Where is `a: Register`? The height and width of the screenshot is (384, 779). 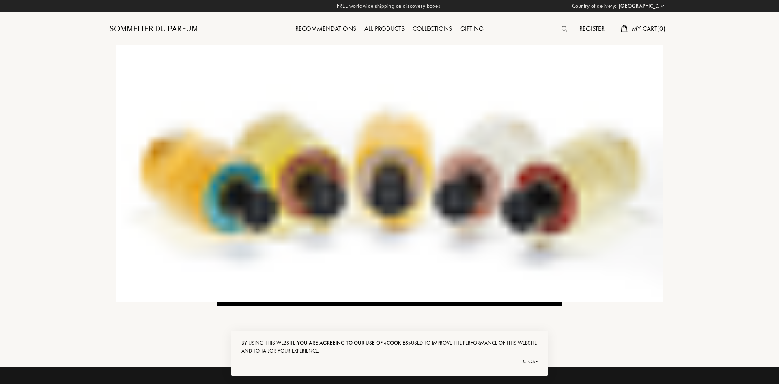
a: Register is located at coordinates (592, 28).